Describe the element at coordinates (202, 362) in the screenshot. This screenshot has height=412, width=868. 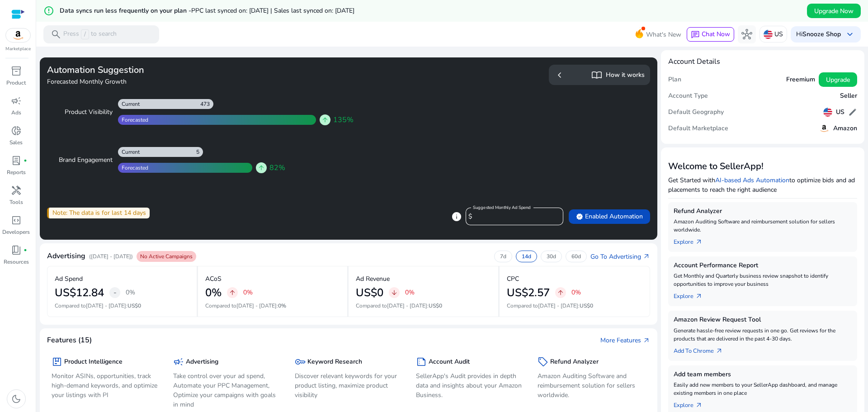
I see `h5: Advertising` at that location.